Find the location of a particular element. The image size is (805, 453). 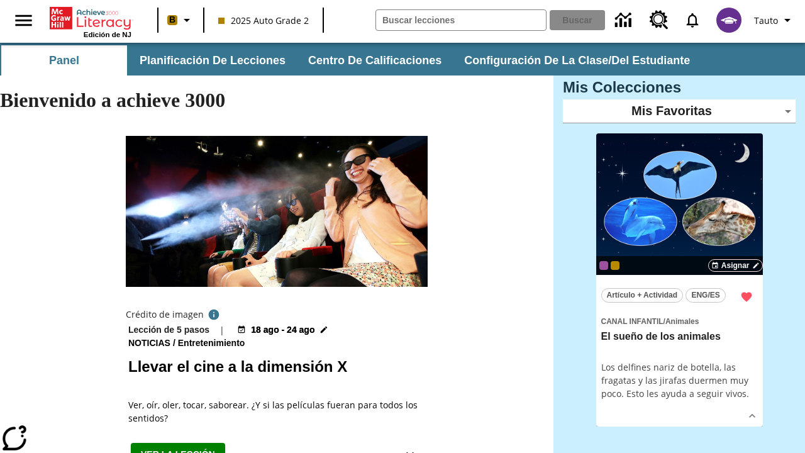

h3: El sueño de los animales is located at coordinates (679, 336).